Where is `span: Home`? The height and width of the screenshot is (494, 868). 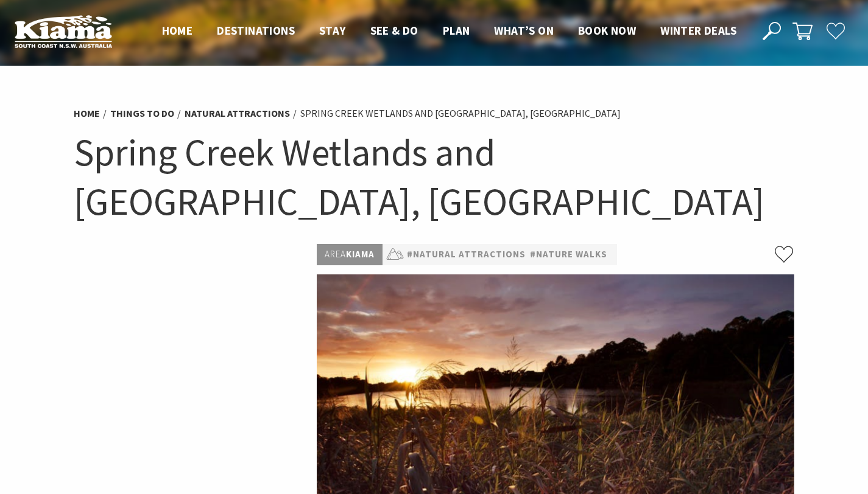 span: Home is located at coordinates (177, 31).